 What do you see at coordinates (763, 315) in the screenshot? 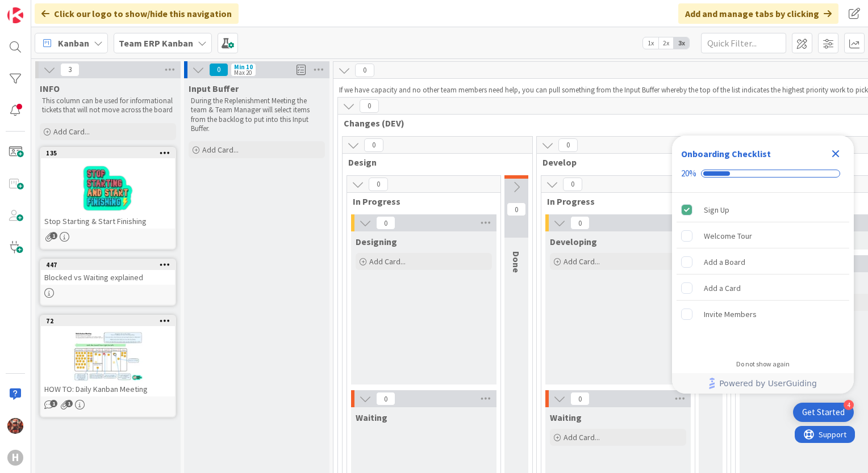
I see `div: Invite Members is incomplete.` at bounding box center [763, 315].